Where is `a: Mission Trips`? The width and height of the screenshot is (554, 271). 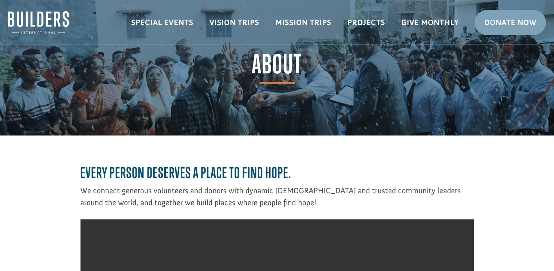
a: Mission Trips is located at coordinates (303, 23).